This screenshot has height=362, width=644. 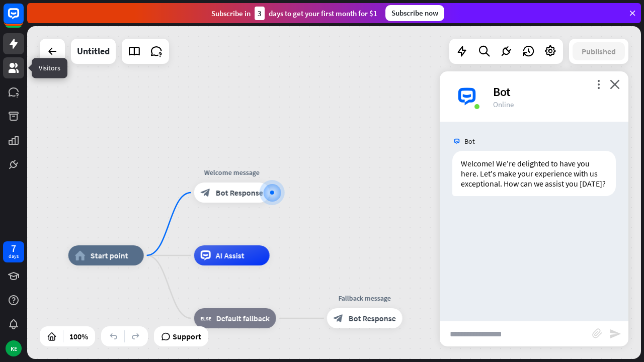 I want to click on i: block_fallback, so click(x=206, y=318).